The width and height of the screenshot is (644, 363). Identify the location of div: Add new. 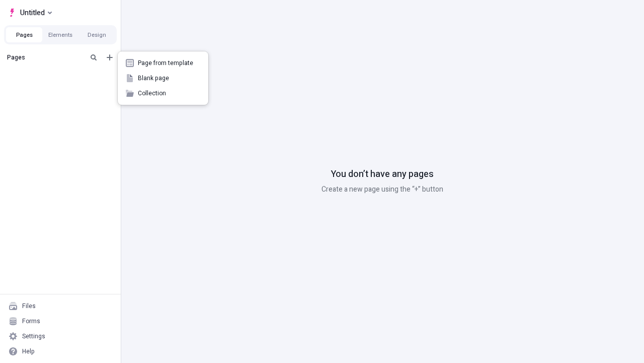
(163, 78).